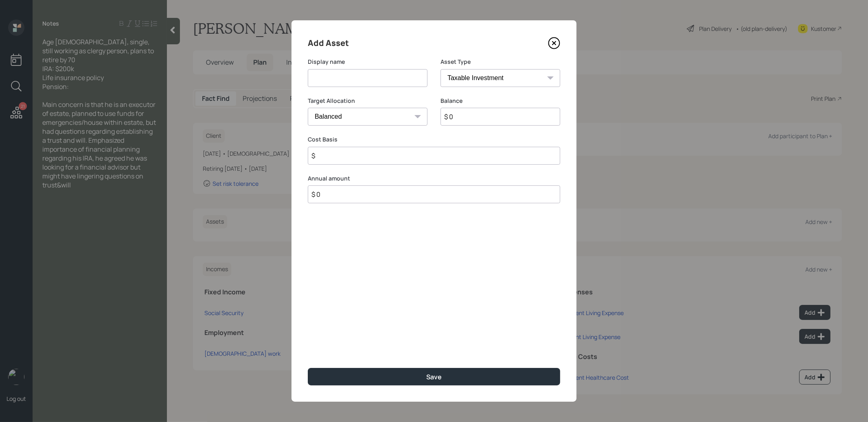 This screenshot has width=868, height=422. What do you see at coordinates (501, 101) in the screenshot?
I see `label: Balance` at bounding box center [501, 101].